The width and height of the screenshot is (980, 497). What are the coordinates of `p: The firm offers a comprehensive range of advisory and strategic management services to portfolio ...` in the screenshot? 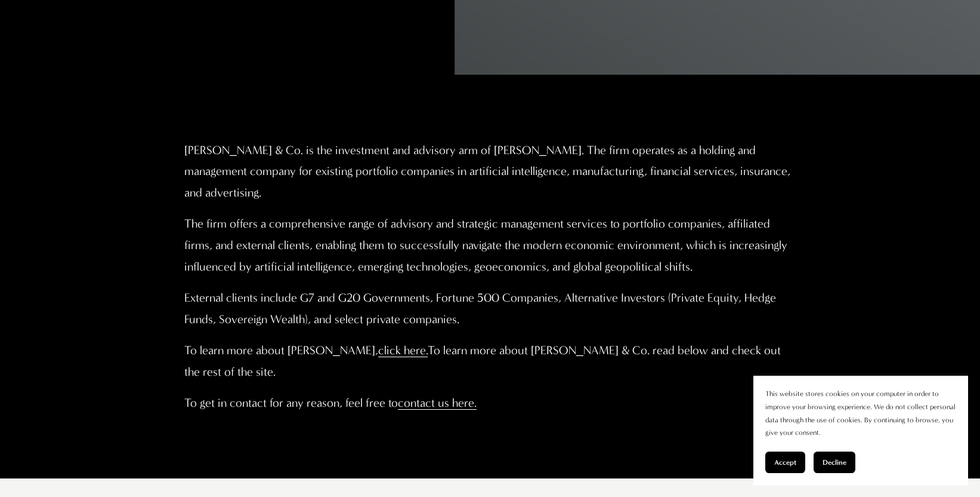 It's located at (490, 245).